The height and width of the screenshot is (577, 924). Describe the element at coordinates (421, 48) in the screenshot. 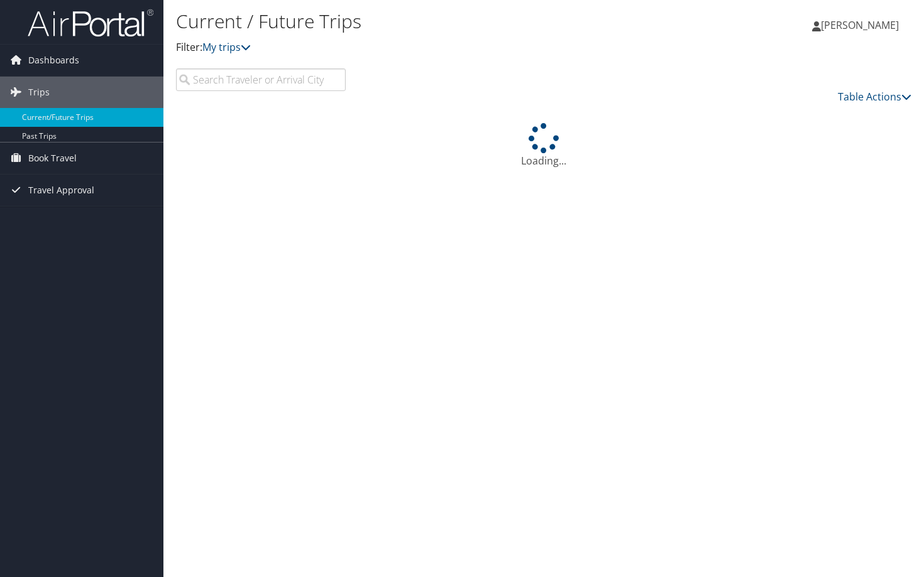

I see `p: Filter:` at that location.